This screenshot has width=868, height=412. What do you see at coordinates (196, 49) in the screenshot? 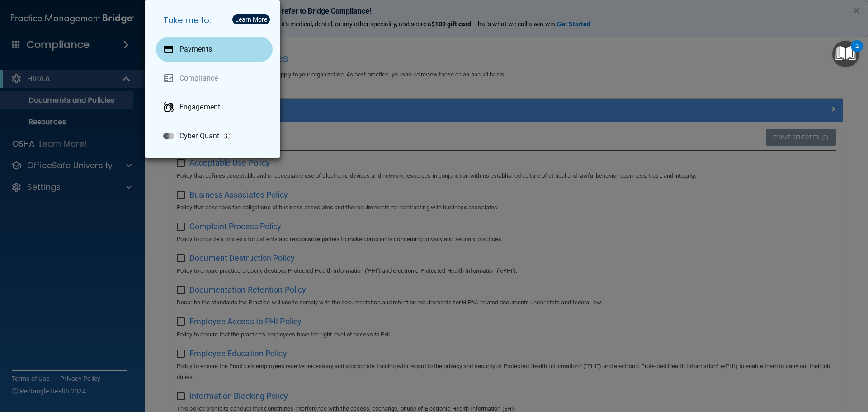
I see `p: Payments` at bounding box center [196, 49].